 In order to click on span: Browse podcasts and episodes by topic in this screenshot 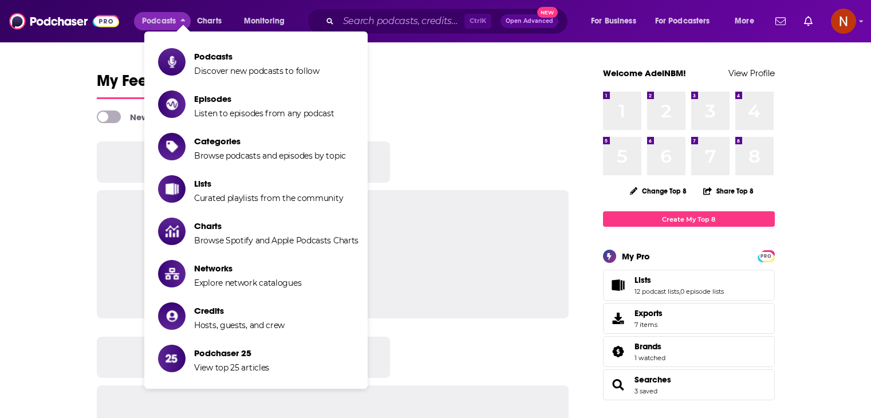, I will do `click(270, 156)`.